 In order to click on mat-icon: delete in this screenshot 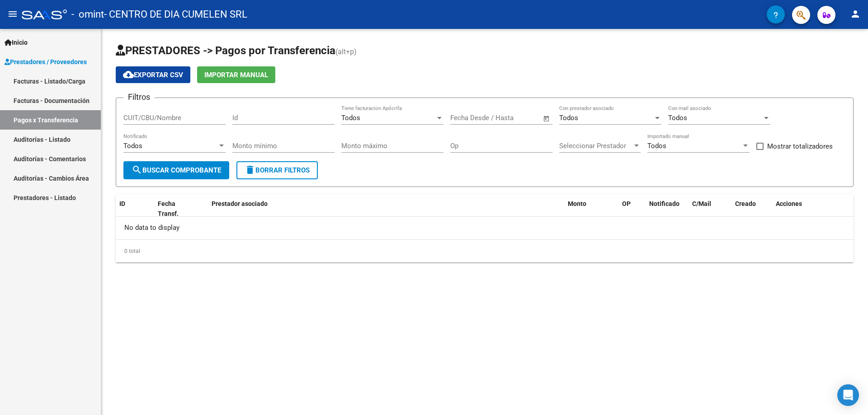, I will do `click(250, 170)`.